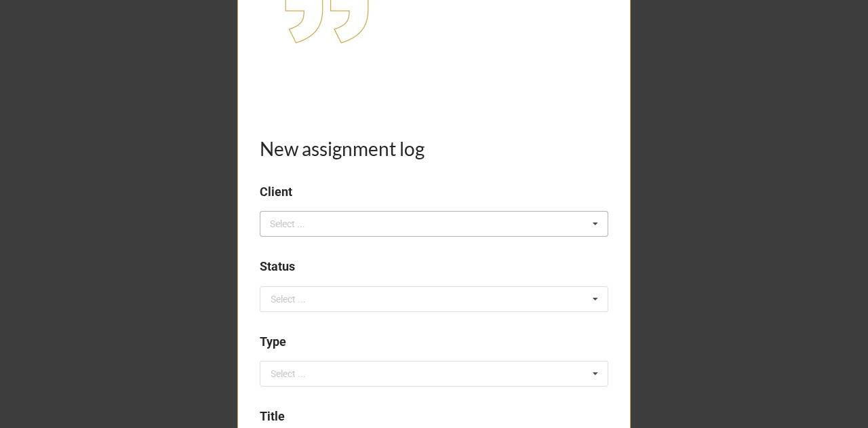 This screenshot has height=428, width=868. What do you see at coordinates (276, 192) in the screenshot?
I see `label: Client` at bounding box center [276, 192].